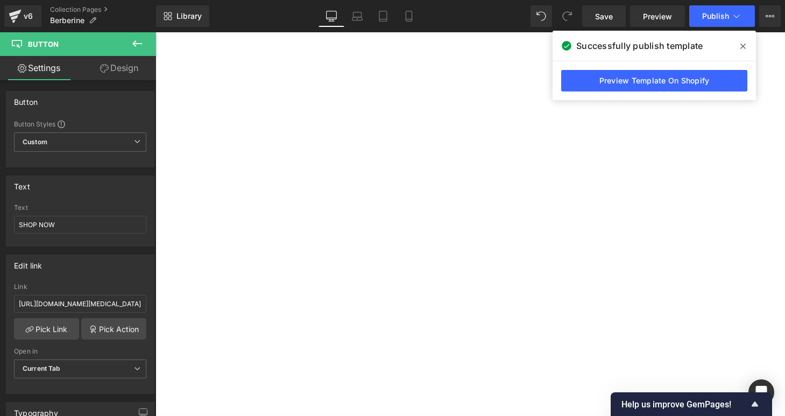 The image size is (785, 416). I want to click on span: Successfully publish template, so click(639, 46).